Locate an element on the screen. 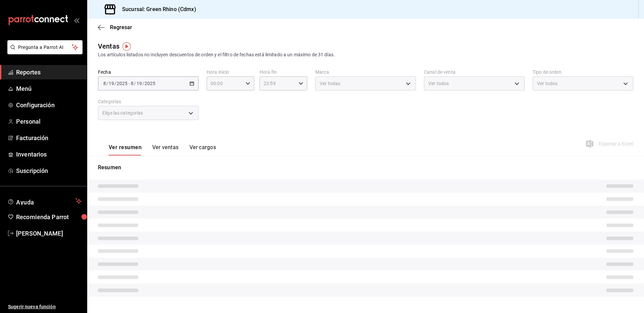 The height and width of the screenshot is (313, 644). button: Regresar is located at coordinates (115, 27).